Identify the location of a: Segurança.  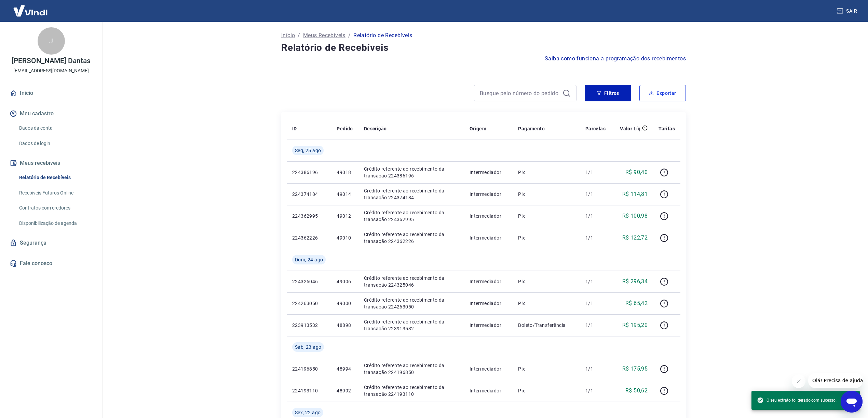
(51, 243).